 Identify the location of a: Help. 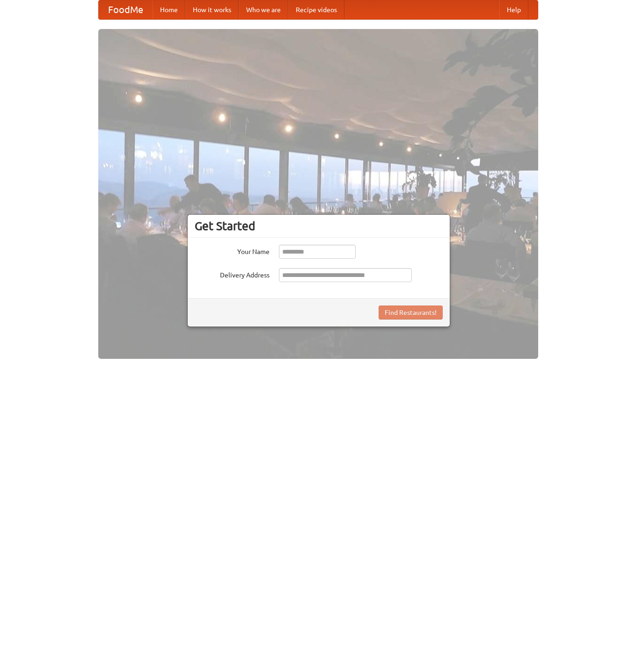
(514, 10).